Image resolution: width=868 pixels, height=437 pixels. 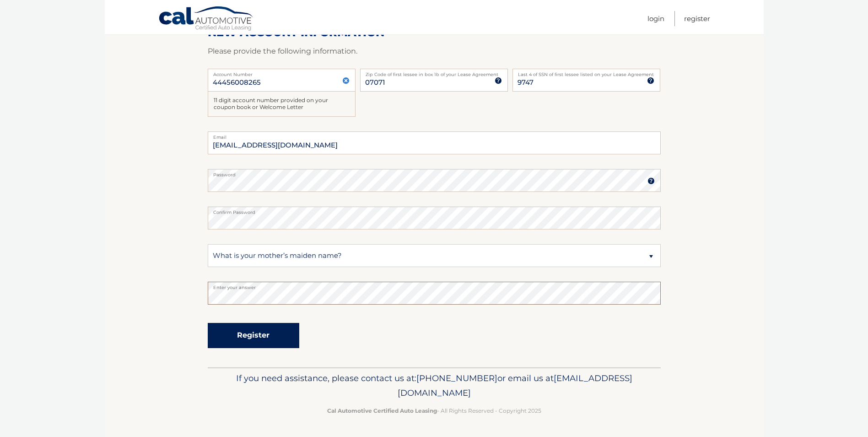 I want to click on p: - All Rights Reserved - Copyright 2025, so click(x=434, y=410).